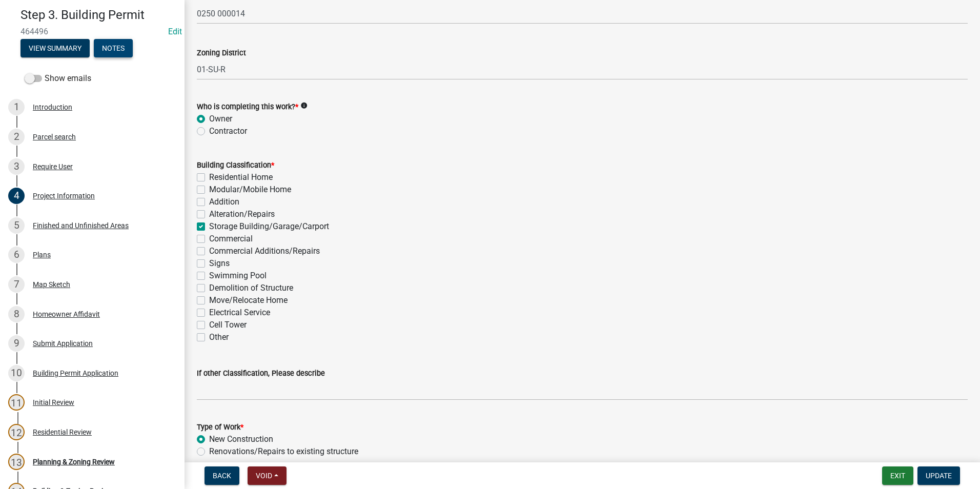 This screenshot has width=980, height=489. Describe the element at coordinates (16, 255) in the screenshot. I see `div: 6` at that location.